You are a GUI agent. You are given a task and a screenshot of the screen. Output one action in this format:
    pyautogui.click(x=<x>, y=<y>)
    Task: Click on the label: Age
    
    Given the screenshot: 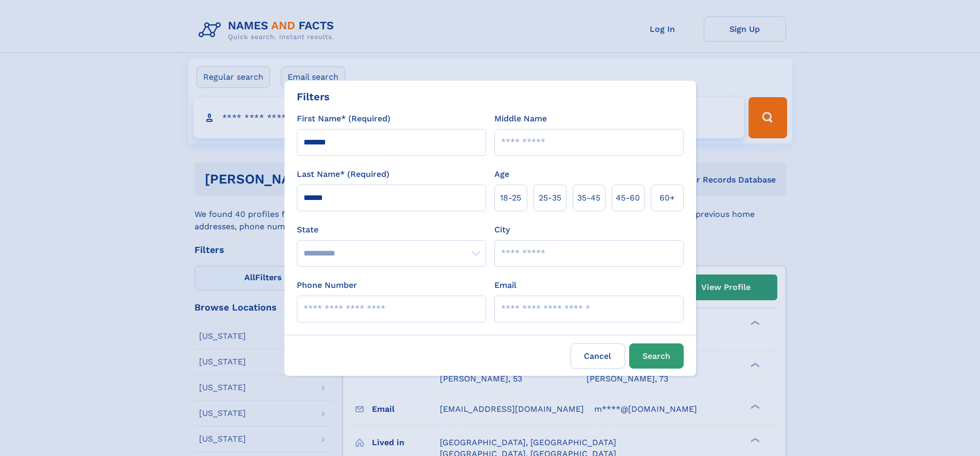 What is the action you would take?
    pyautogui.click(x=501, y=175)
    